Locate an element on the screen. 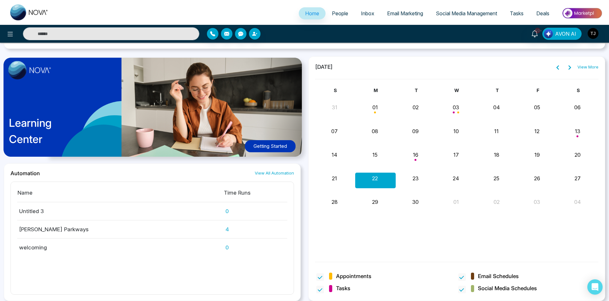 Image resolution: width=609 pixels, height=301 pixels. span: Deals is located at coordinates (543, 13).